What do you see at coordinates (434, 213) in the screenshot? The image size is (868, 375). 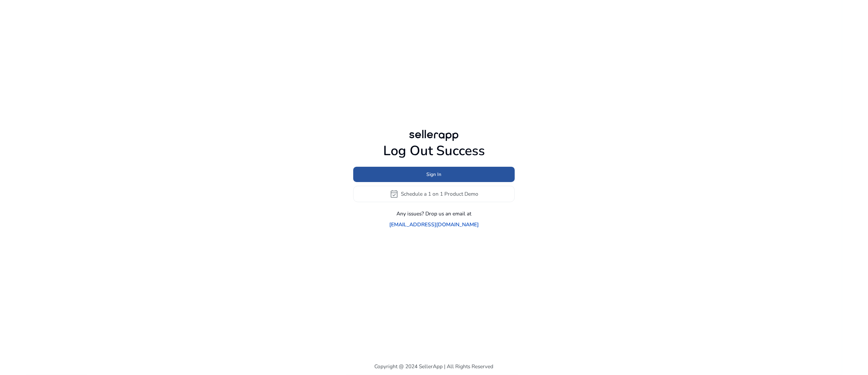 I see `p: Any issues? Drop us an email at` at bounding box center [434, 213].